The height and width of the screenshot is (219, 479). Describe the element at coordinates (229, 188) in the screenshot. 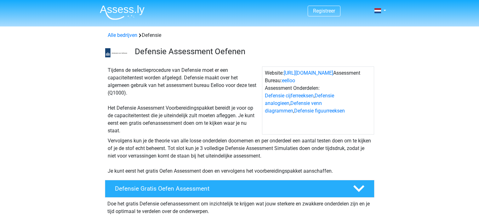

I see `h4: Defensie Gratis Oefen Assessment` at that location.